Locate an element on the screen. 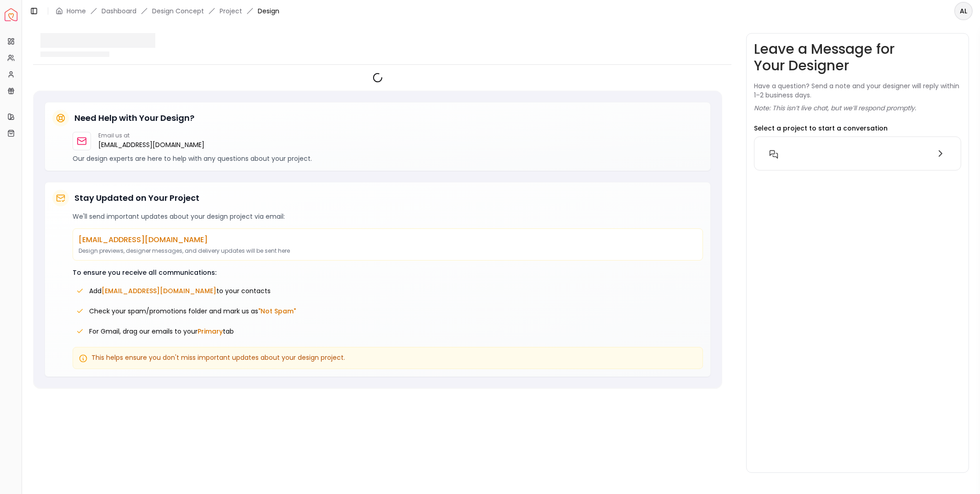  p: Select a project to start a conversation is located at coordinates (821, 128).